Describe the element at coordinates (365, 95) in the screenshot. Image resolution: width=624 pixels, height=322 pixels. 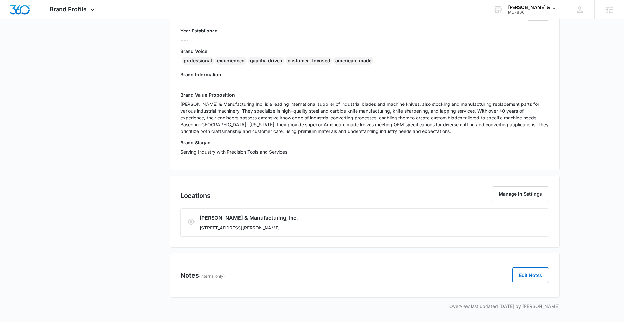
I see `h3: Brand Value Proposition` at that location.